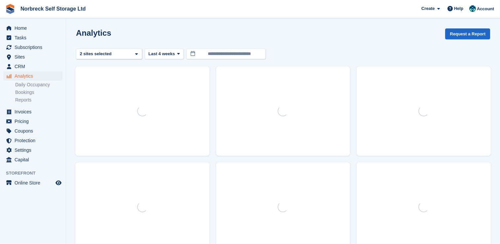  What do you see at coordinates (53, 9) in the screenshot?
I see `a: Norbreck Self Storage Ltd` at bounding box center [53, 9].